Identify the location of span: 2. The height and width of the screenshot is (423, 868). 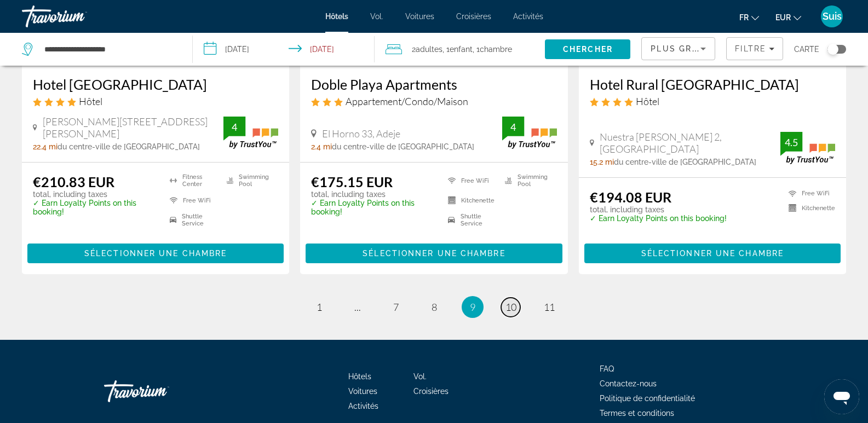
(427, 49).